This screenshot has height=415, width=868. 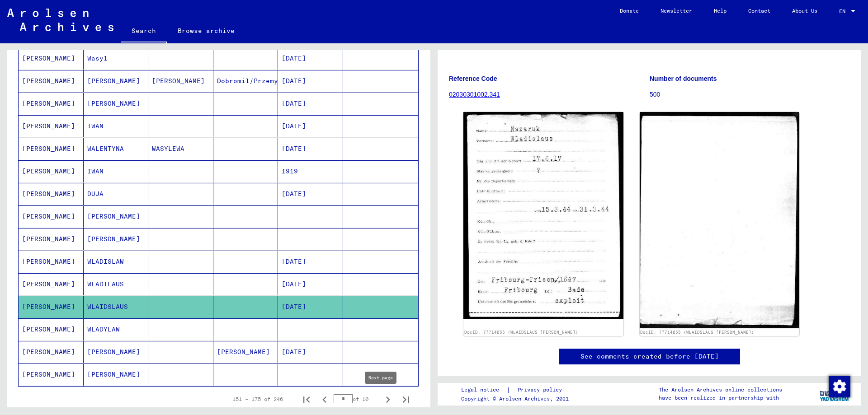 I want to click on p: have been realized in partnership with, so click(x=720, y=398).